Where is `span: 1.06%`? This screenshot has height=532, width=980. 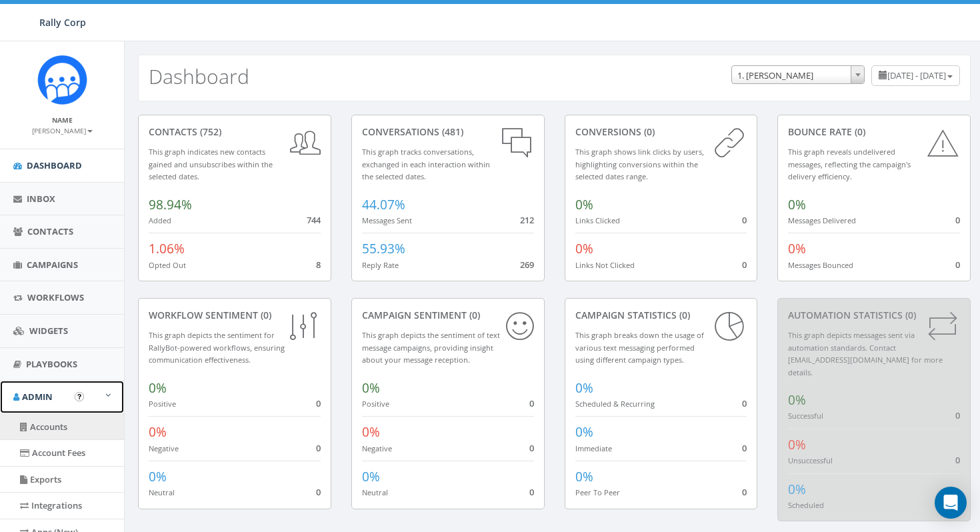 span: 1.06% is located at coordinates (167, 249).